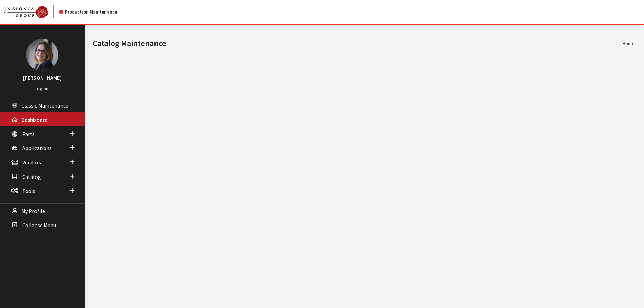 Image resolution: width=644 pixels, height=308 pixels. I want to click on a: Insignia Group logo, so click(32, 12).